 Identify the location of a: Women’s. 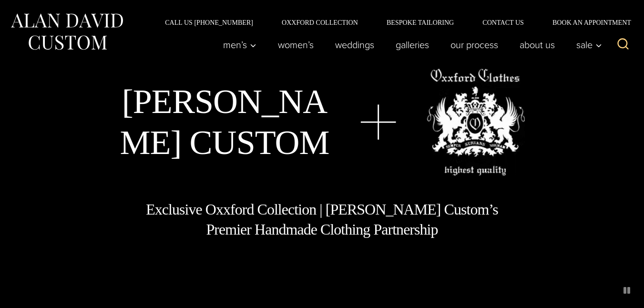
(296, 45).